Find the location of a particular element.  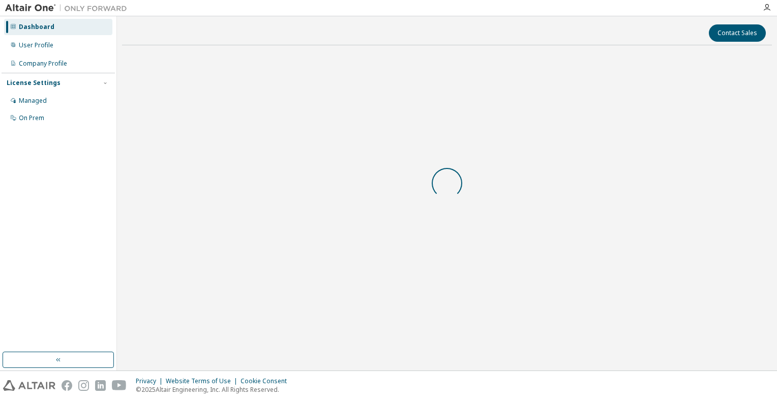

img: linkedin.svg is located at coordinates (100, 385).